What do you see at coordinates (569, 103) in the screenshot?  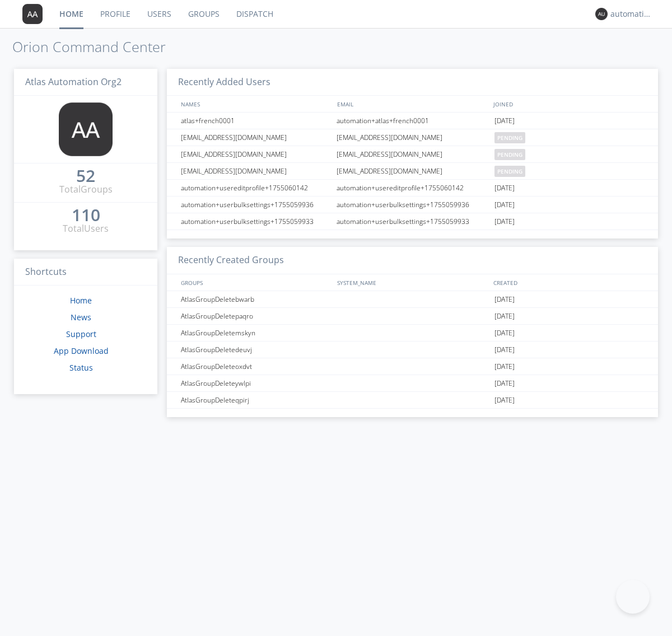 I see `div: JOINED` at bounding box center [569, 103].